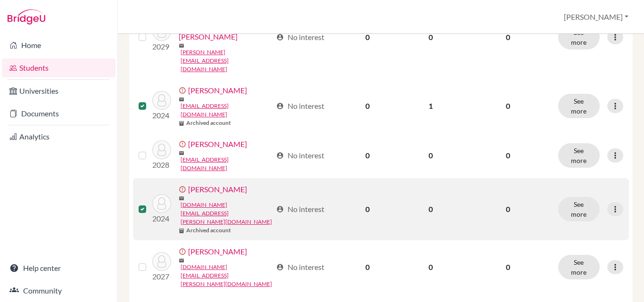 This screenshot has width=644, height=302. I want to click on a: Help center, so click(59, 268).